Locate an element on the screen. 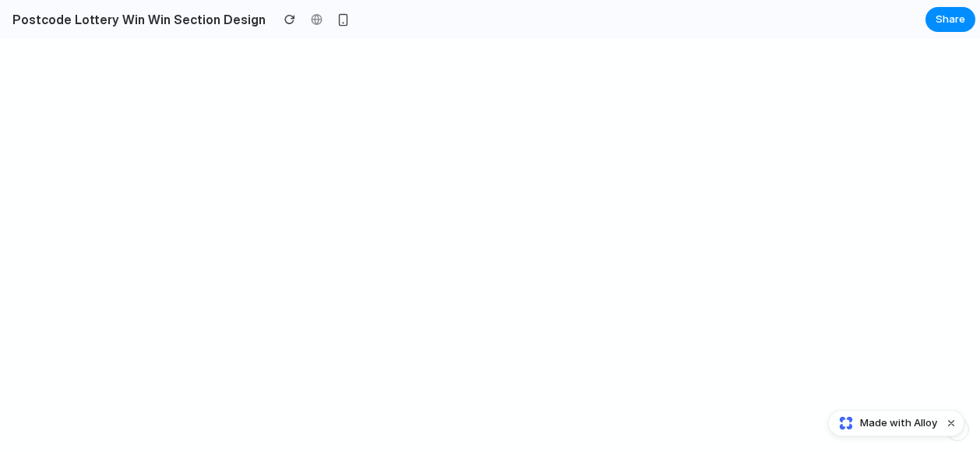  span: Made with Alloy is located at coordinates (899, 423).